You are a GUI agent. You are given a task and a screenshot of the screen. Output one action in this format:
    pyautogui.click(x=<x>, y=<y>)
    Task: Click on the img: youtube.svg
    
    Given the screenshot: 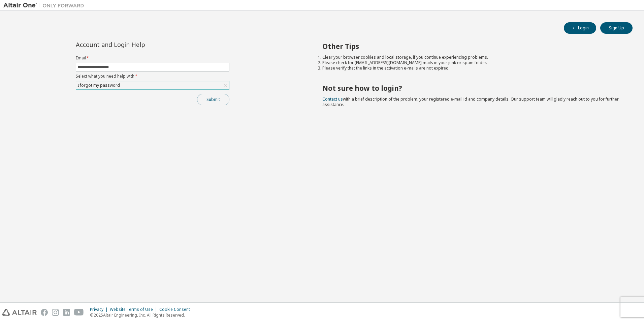 What is the action you would take?
    pyautogui.click(x=79, y=312)
    